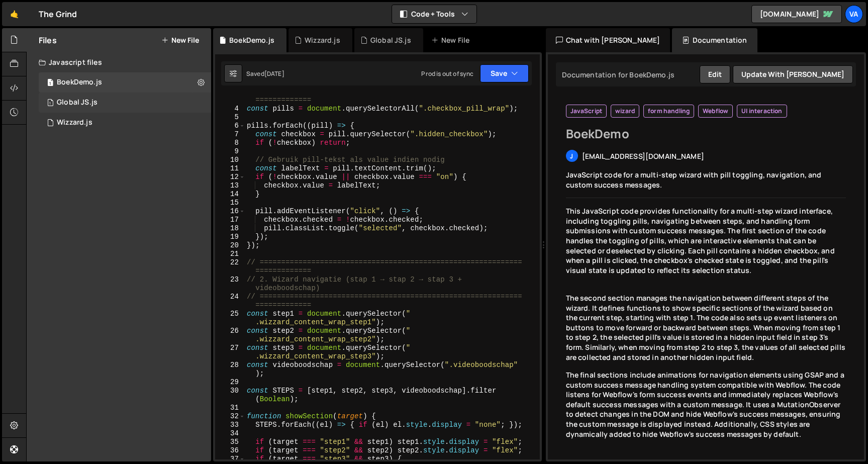 The height and width of the screenshot is (464, 868). Describe the element at coordinates (230, 135) in the screenshot. I see `div: 7` at that location.